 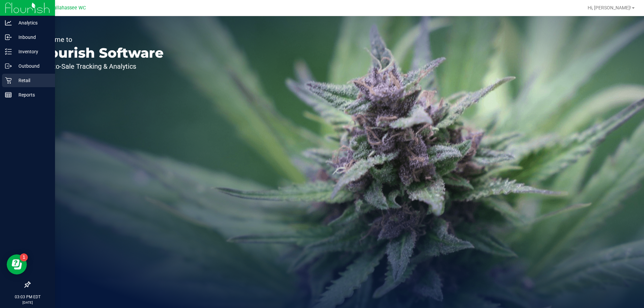 What do you see at coordinates (32, 37) in the screenshot?
I see `p: Inbound` at bounding box center [32, 37].